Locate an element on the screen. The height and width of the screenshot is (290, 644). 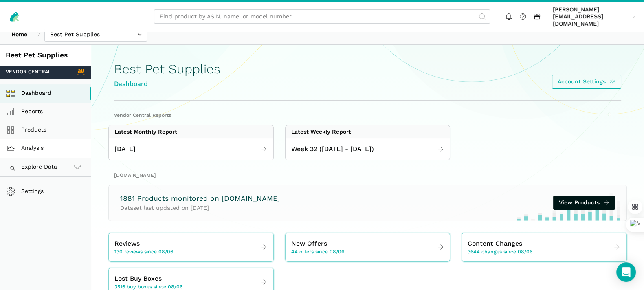
div: Best Pet Supplies is located at coordinates (45, 55).